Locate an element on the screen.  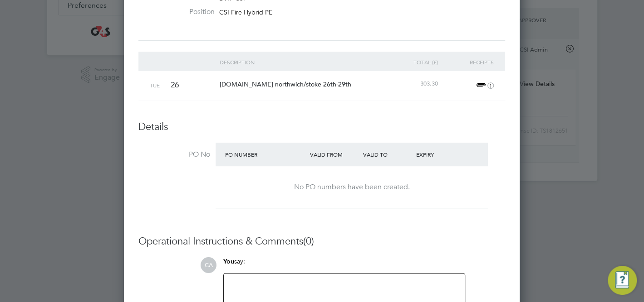
span: CSI Fire Hybrid PE is located at coordinates (245, 12).